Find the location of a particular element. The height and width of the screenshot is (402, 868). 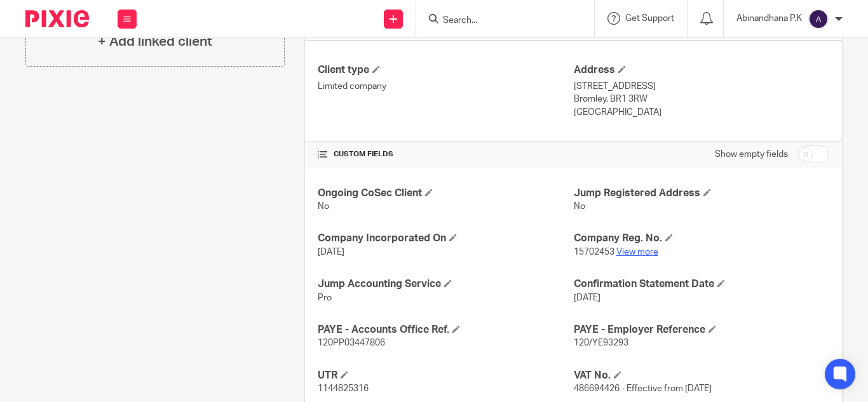

h4: PAYE - Accounts Office Ref. is located at coordinates (445, 329).